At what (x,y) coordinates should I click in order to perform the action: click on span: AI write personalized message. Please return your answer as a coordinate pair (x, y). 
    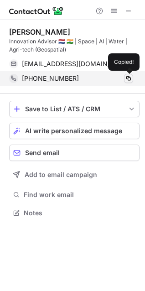
    Looking at the image, I should click on (74, 131).